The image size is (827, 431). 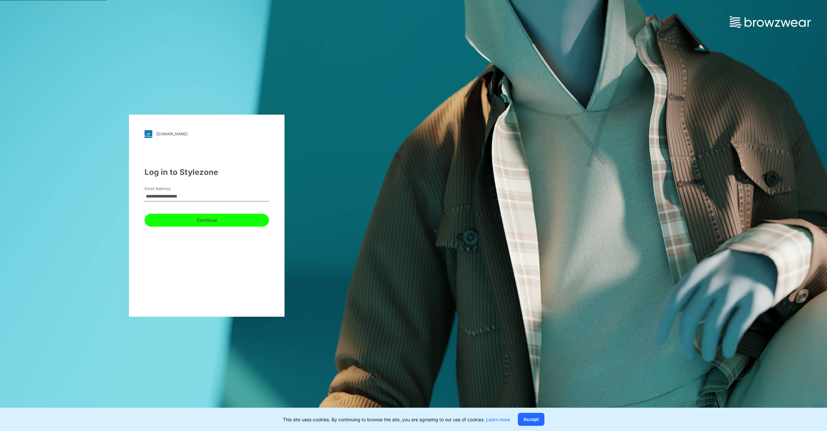 What do you see at coordinates (167, 189) in the screenshot?
I see `label: Email Address` at bounding box center [167, 189].